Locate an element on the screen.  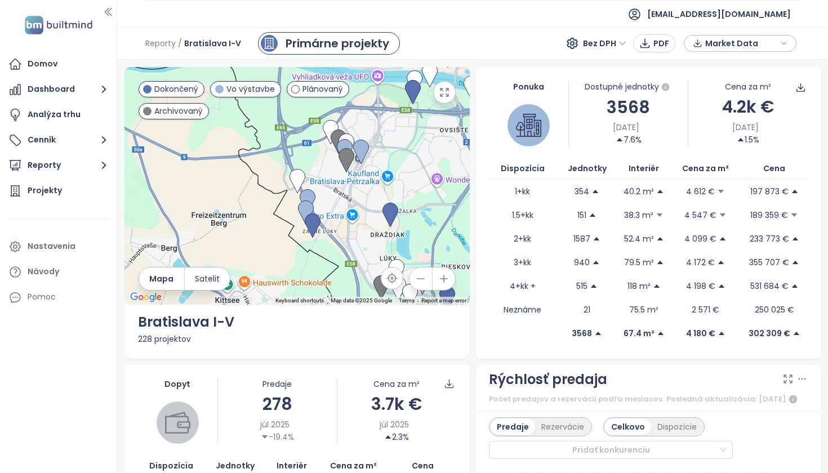
td: 1.5+kk is located at coordinates (523, 215).